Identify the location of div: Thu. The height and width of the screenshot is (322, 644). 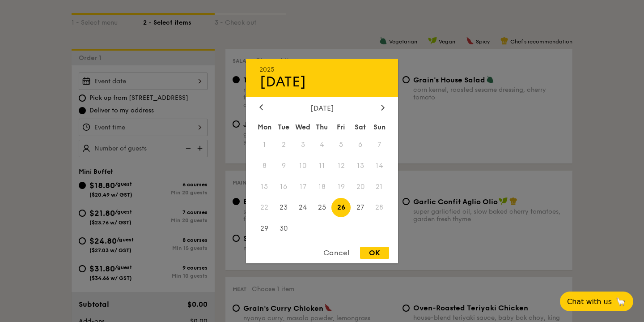
(322, 126).